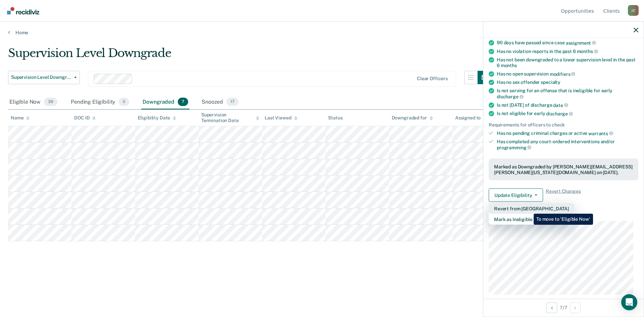 This screenshot has height=317, width=644. Describe the element at coordinates (568, 52) in the screenshot. I see `div: Has no violation reports in the past 6` at that location.